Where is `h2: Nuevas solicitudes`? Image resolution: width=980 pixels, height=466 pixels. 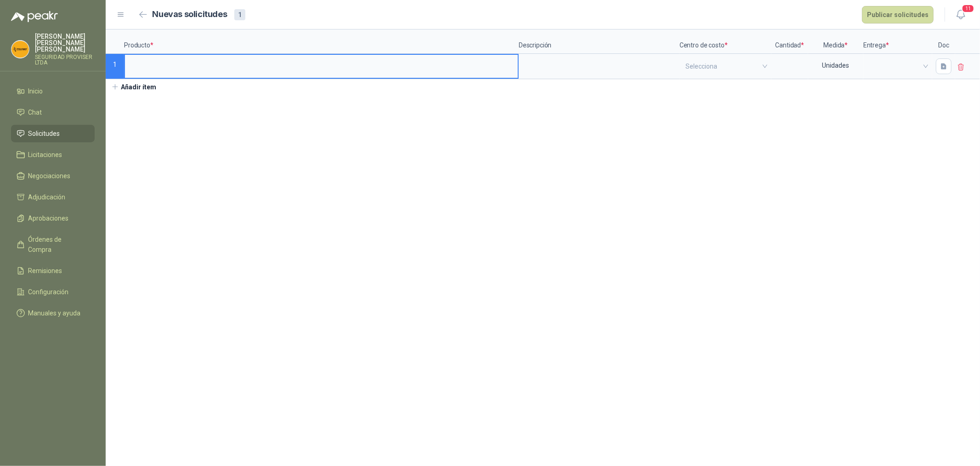
h2: Nuevas solicitudes is located at coordinates (189, 14).